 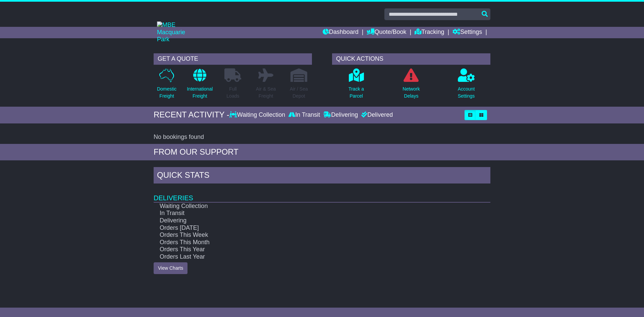 I want to click on div: Quick Stats, so click(x=322, y=176).